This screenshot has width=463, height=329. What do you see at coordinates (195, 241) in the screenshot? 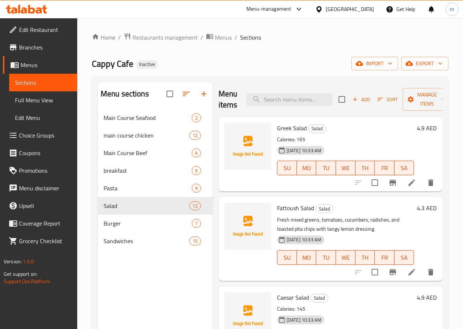
I see `span: 15` at bounding box center [195, 241].